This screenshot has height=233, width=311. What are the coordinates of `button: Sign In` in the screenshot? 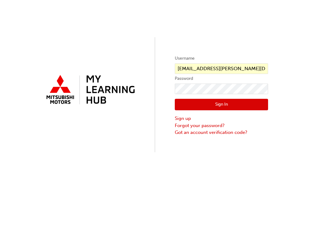 It's located at (221, 105).